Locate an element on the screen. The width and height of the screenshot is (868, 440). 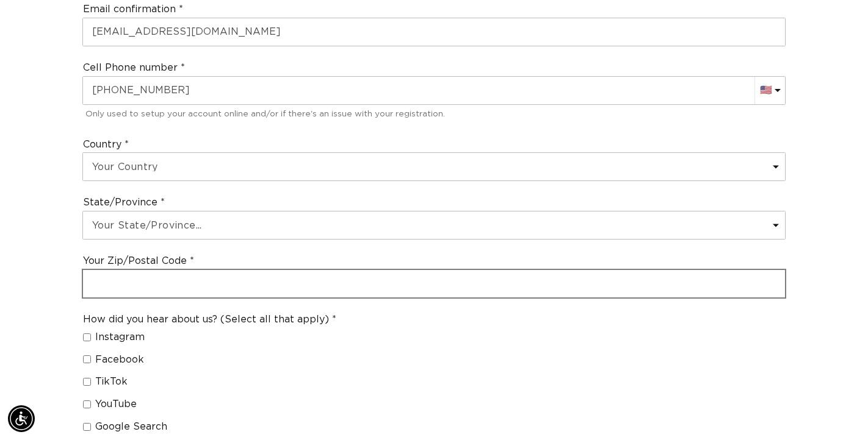
div: Only used to setup your account online and/or if there's an issue with your registration. is located at coordinates (434, 114).